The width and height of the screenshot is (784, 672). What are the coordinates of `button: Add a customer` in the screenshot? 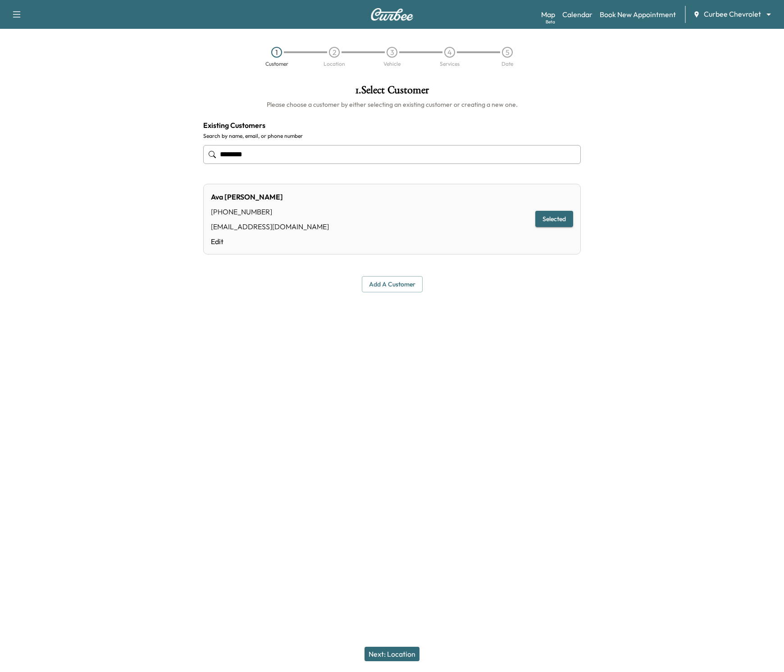 It's located at (392, 284).